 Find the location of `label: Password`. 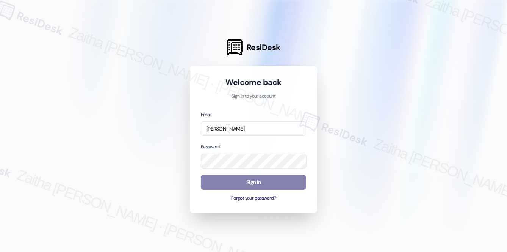

label: Password is located at coordinates (210, 147).